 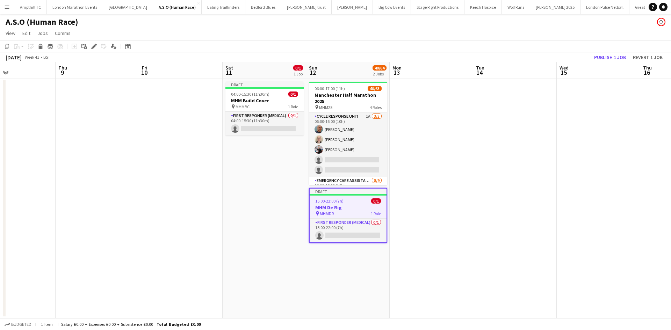 What do you see at coordinates (265, 109) in the screenshot?
I see `div: Draft04:00-15:30 (11h30m)0/1MHM Build Cover MHMBC1 RoleFirst Responder (Medical)0/104:00-15:30 (1...` at bounding box center [265, 109].